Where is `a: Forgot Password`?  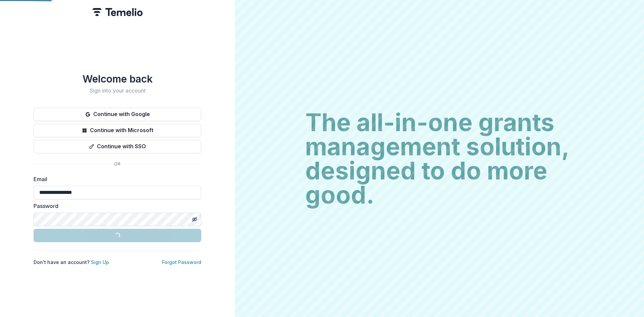 a: Forgot Password is located at coordinates (181, 262).